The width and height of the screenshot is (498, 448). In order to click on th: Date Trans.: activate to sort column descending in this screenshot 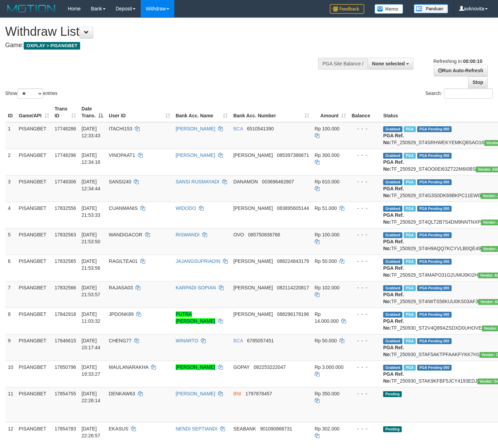, I will do `click(92, 112)`.